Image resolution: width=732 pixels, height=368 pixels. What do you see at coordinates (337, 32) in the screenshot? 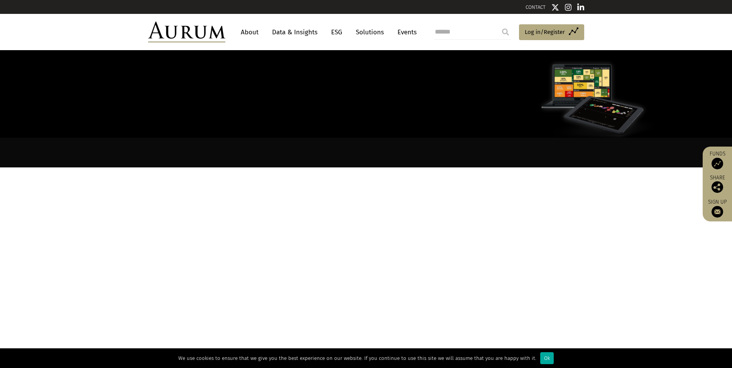
I see `a: ESG` at bounding box center [337, 32].